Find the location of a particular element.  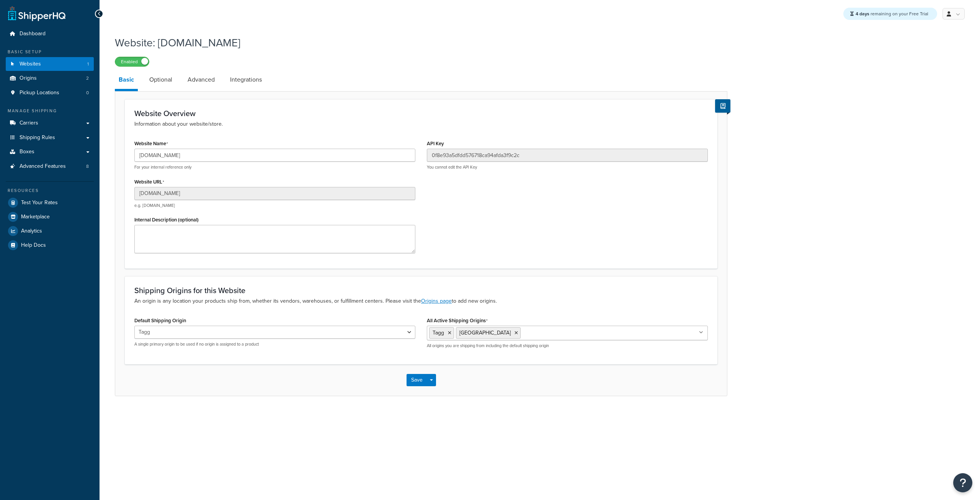

a: Carriers is located at coordinates (50, 123).